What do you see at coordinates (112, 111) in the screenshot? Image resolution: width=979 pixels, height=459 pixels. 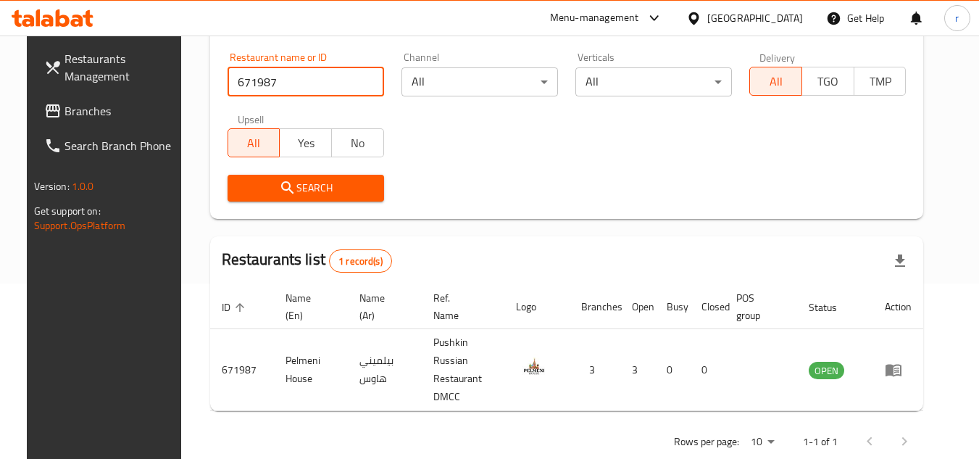 I see `a: Branches` at bounding box center [112, 111].